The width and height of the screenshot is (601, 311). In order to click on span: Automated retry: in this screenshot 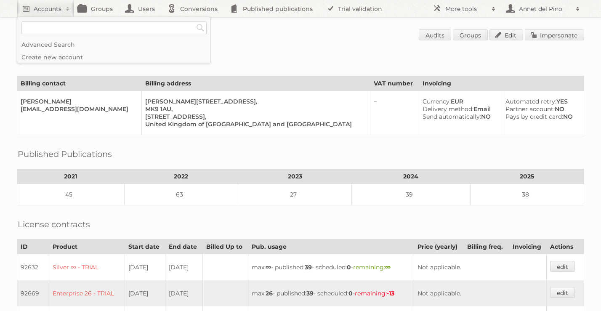, I will do `click(531, 101)`.